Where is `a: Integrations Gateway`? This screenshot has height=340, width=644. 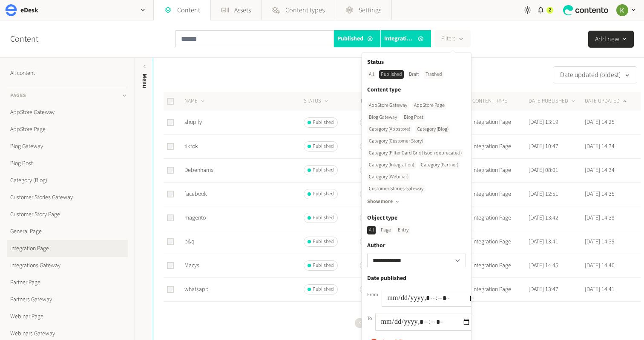 a: Integrations Gateway is located at coordinates (67, 266).